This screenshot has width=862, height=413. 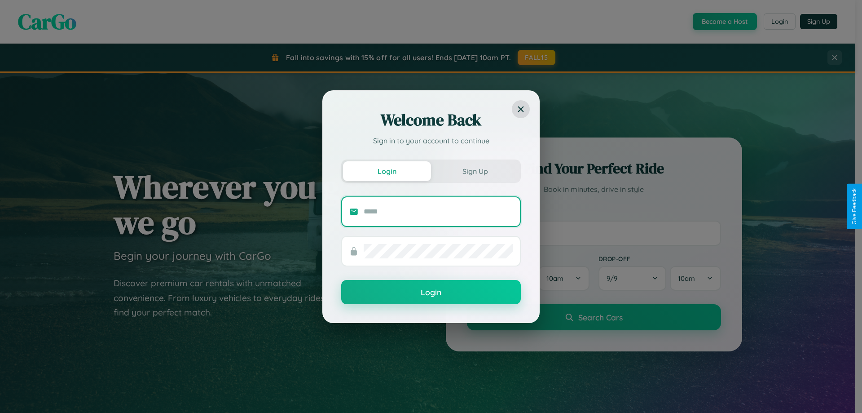 I want to click on h2: Welcome Back, so click(x=431, y=120).